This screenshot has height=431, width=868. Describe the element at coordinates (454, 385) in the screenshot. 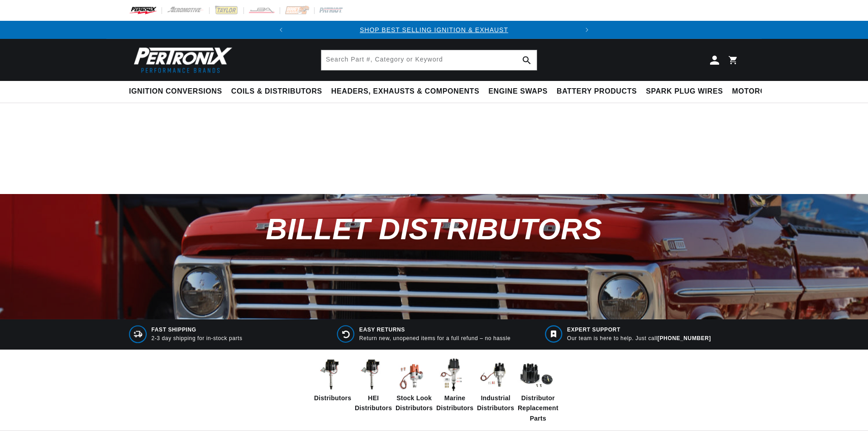

I see `a: Marine Distributors Marine Distributors` at that location.